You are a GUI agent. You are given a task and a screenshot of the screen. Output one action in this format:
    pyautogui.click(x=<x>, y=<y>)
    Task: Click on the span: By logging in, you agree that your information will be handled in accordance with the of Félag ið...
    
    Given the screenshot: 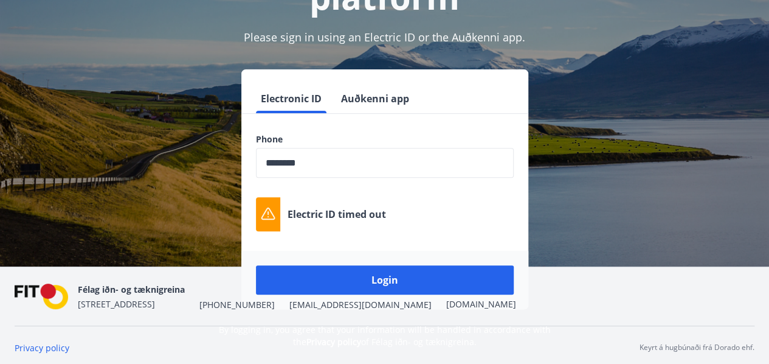 What is the action you would take?
    pyautogui.click(x=385, y=335)
    